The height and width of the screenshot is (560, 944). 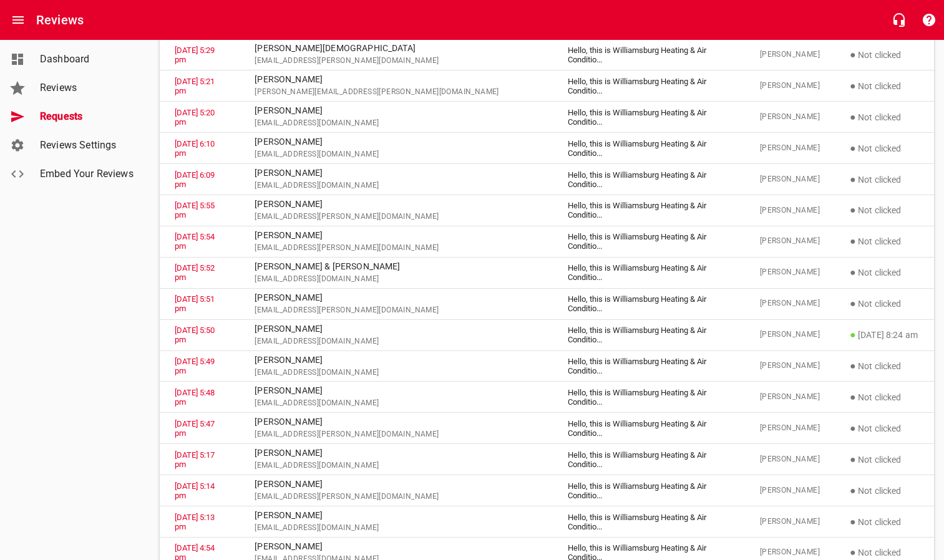 What do you see at coordinates (87, 59) in the screenshot?
I see `span: Dashboard` at bounding box center [87, 59].